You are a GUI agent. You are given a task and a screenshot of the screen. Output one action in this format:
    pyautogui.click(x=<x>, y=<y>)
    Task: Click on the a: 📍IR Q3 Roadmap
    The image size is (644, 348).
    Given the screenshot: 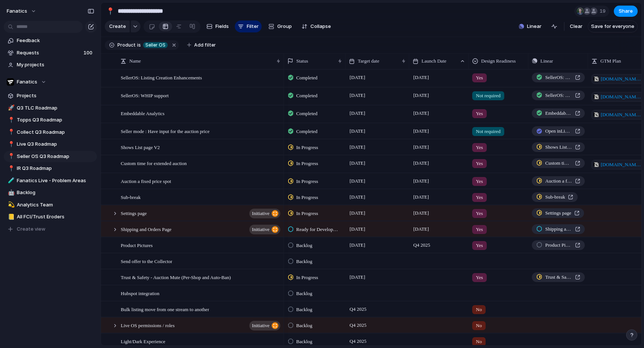 What is the action you would take?
    pyautogui.click(x=50, y=169)
    